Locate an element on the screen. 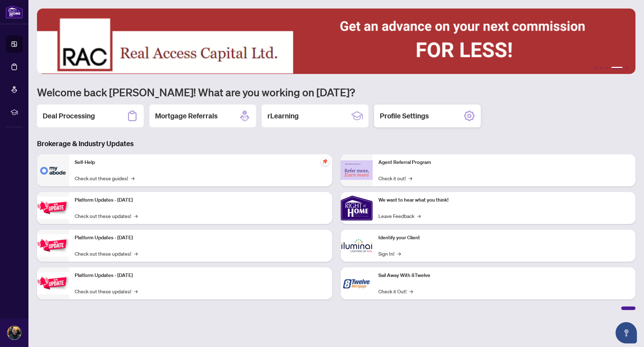  h2: Profile Settings is located at coordinates (404, 116).